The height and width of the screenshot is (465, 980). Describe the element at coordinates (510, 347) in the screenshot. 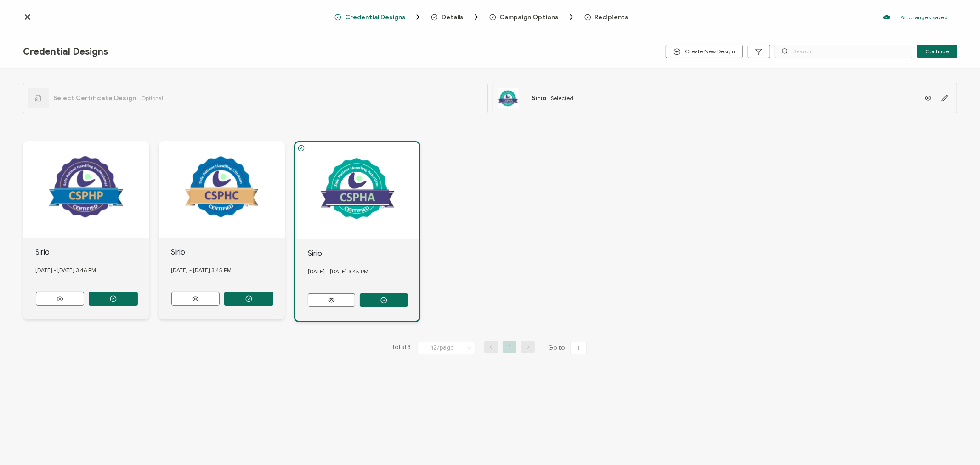

I see `li: 1` at that location.